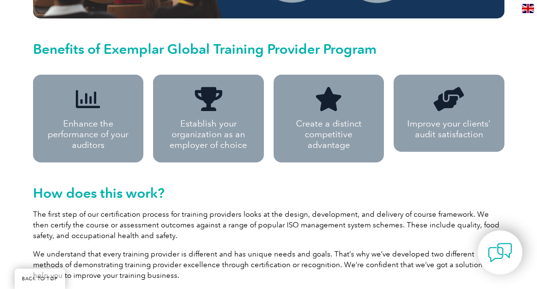 This screenshot has width=537, height=289. What do you see at coordinates (449, 129) in the screenshot?
I see `p: Improve your clients’ audit satisfaction` at bounding box center [449, 129].